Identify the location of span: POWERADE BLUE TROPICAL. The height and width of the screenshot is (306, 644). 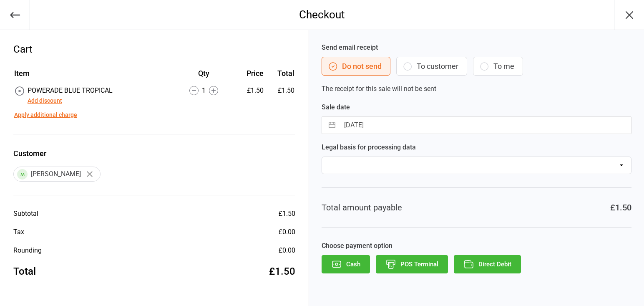
(70, 90).